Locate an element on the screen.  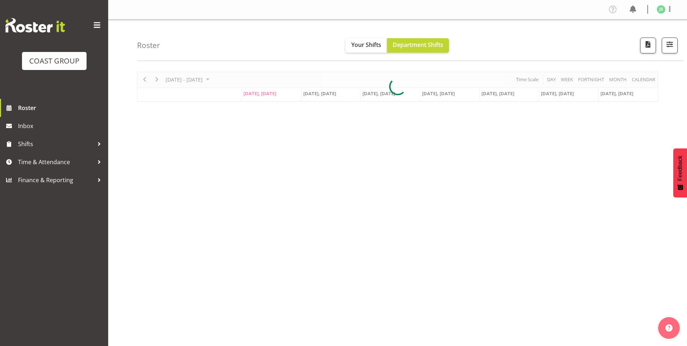
button: Filter Shifts is located at coordinates (670, 45).